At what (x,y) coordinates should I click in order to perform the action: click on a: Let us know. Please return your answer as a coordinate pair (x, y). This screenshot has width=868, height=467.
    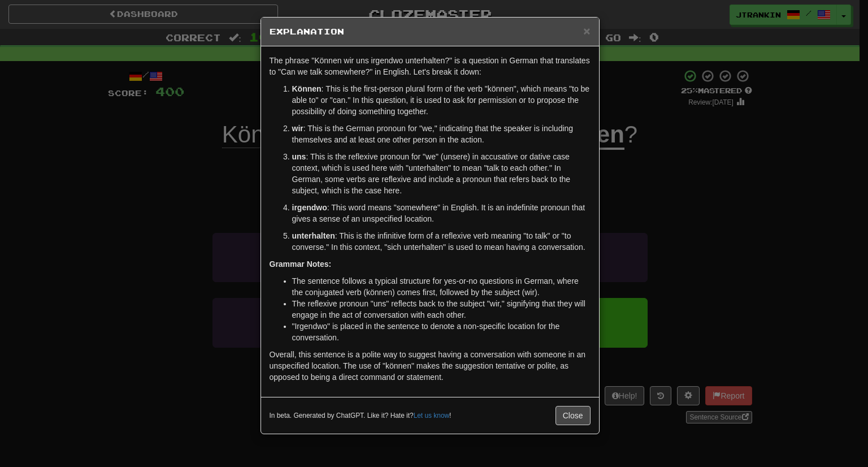
    Looking at the image, I should click on (431, 416).